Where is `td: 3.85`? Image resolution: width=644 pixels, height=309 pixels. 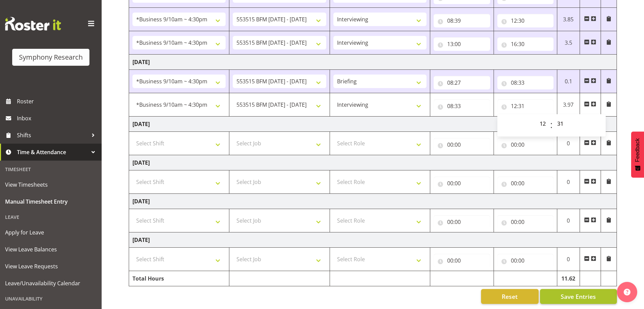
td: 3.85 is located at coordinates (568, 19).